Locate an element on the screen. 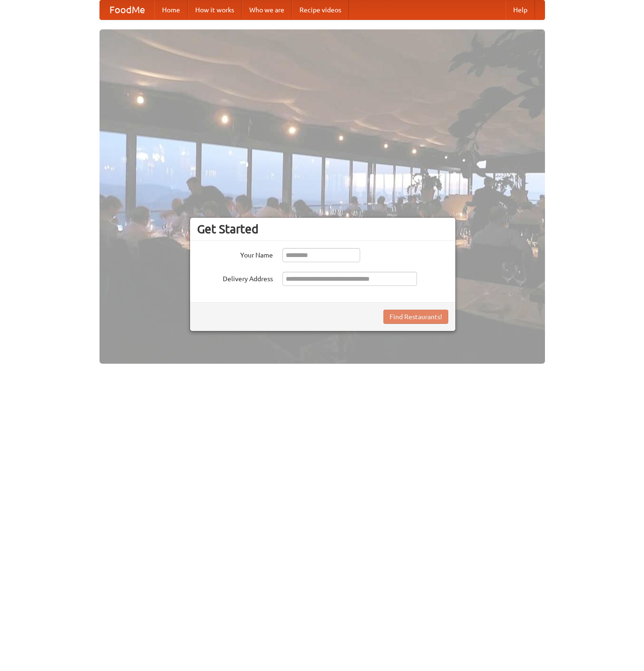 This screenshot has width=644, height=671. label: Delivery Address is located at coordinates (235, 277).